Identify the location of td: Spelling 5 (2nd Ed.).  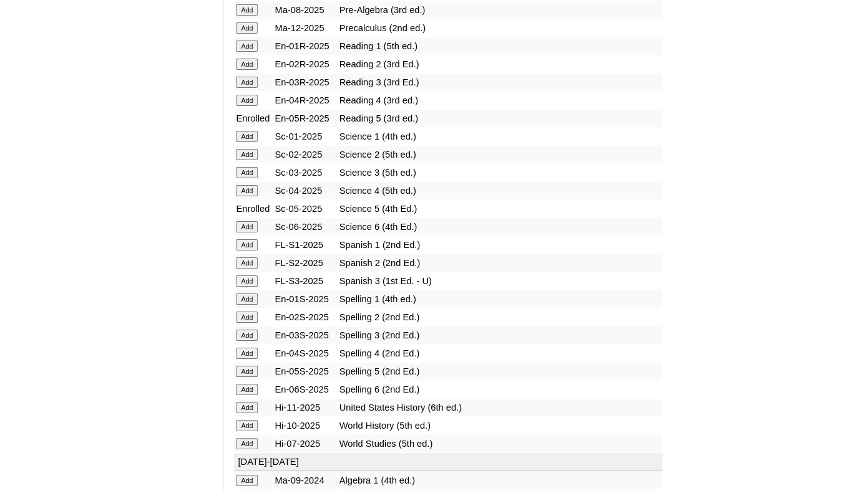
(500, 372).